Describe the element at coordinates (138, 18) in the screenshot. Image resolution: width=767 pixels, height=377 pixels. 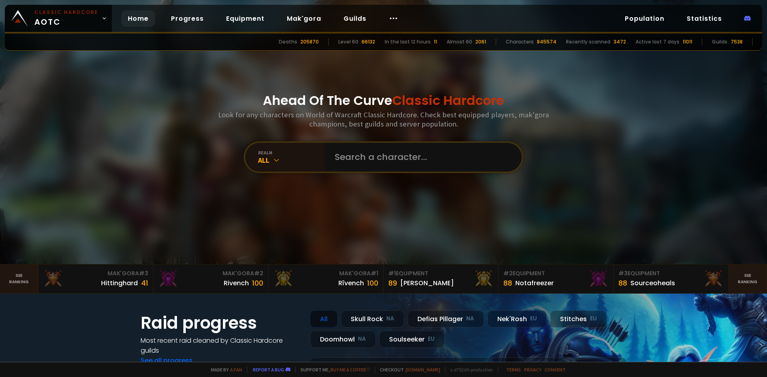
I see `a: Home` at that location.